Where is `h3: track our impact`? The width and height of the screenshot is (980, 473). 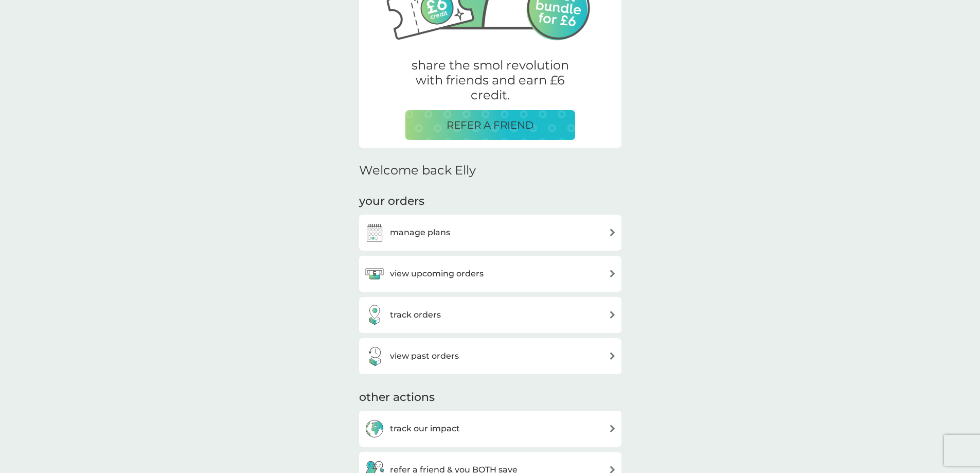
h3: track our impact is located at coordinates (425, 429).